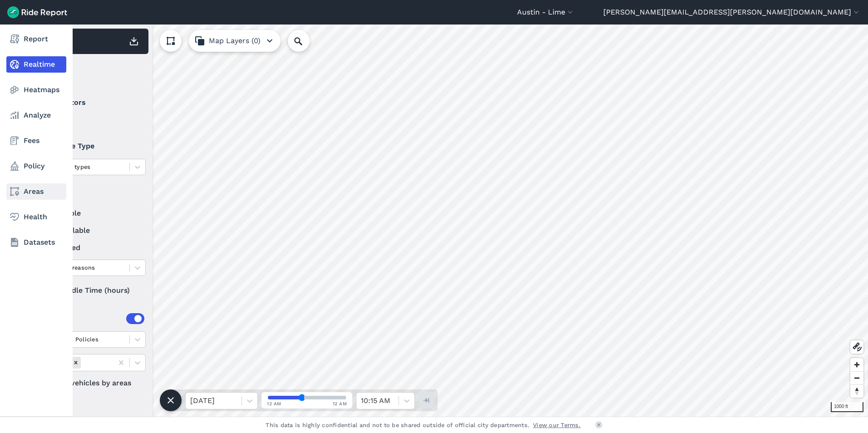  What do you see at coordinates (546, 12) in the screenshot?
I see `button: Austin - Lime` at bounding box center [546, 12].